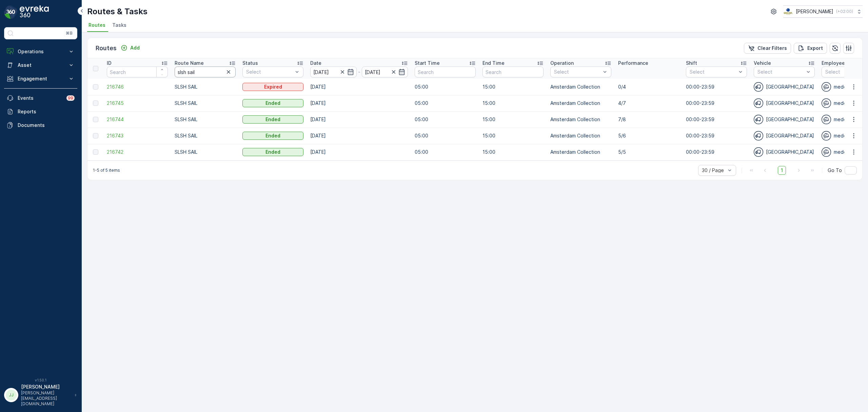 The image size is (868, 412). I want to click on p: Routes & Tasks, so click(117, 11).